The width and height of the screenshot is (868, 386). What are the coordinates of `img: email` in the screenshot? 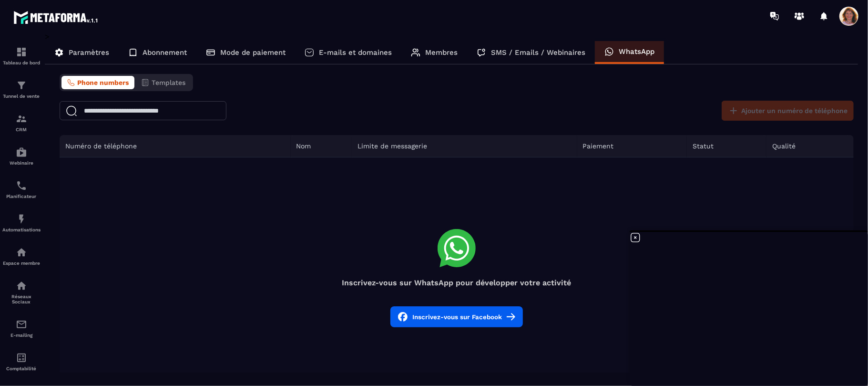 It's located at (21, 324).